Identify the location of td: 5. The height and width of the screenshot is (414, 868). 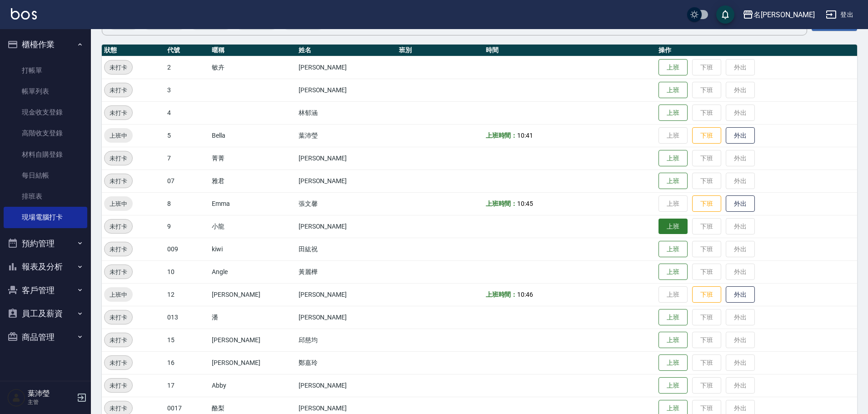
(187, 136).